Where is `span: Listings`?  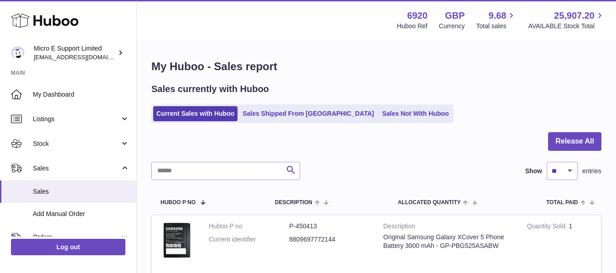 span: Listings is located at coordinates (76, 119).